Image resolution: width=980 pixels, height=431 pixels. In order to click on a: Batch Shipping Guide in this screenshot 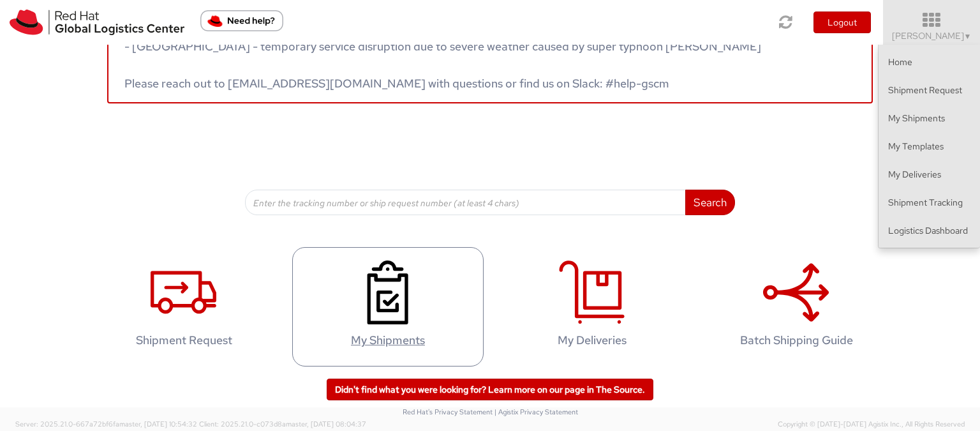, I will do `click(796, 307)`.